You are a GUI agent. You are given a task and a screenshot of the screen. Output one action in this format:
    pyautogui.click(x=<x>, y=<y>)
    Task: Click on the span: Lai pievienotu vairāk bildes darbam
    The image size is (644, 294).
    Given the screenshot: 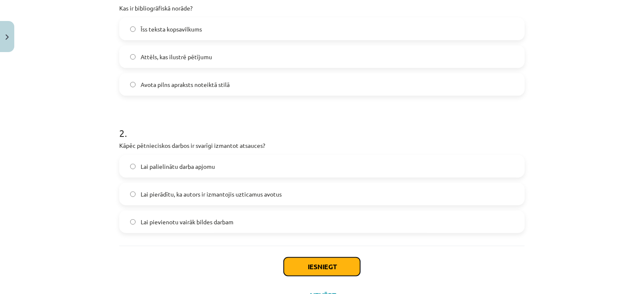 What is the action you would take?
    pyautogui.click(x=187, y=222)
    